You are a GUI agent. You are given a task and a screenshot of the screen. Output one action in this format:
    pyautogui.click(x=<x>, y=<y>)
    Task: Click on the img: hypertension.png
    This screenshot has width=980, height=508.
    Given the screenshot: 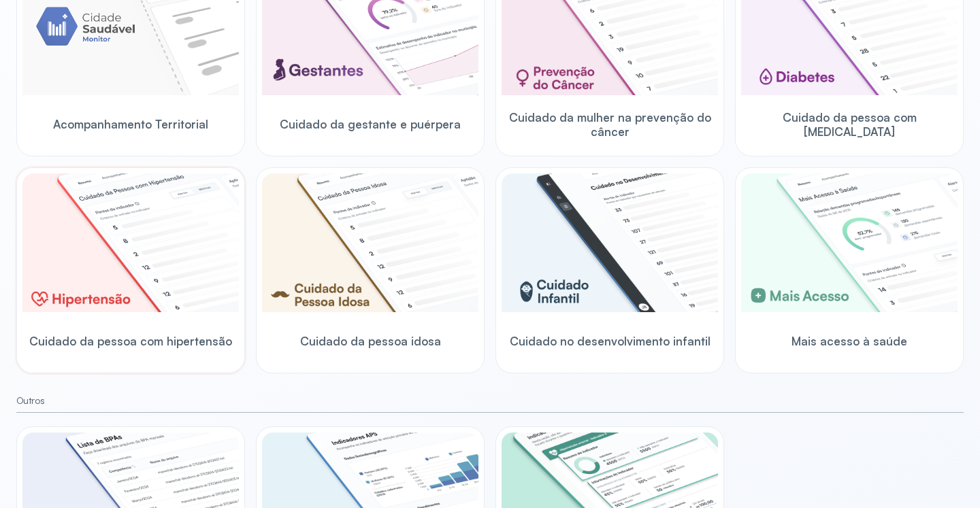 What is the action you would take?
    pyautogui.click(x=130, y=243)
    